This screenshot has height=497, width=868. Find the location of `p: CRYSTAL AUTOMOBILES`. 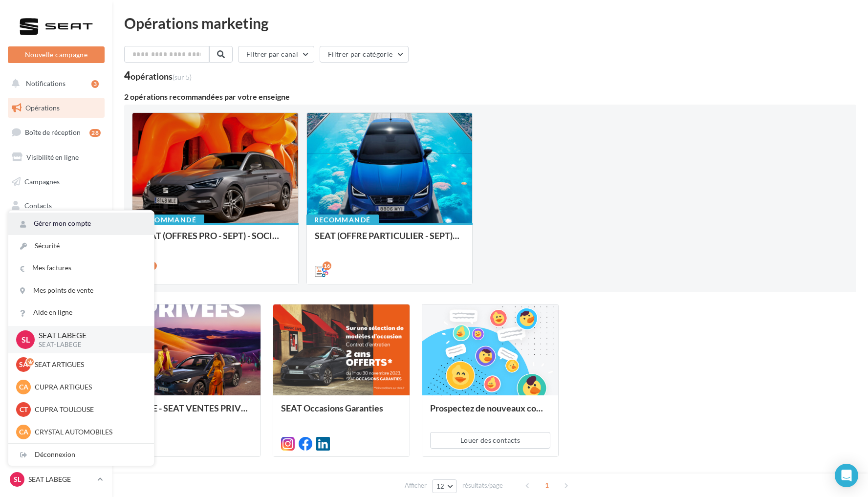

p: CRYSTAL AUTOMOBILES is located at coordinates (88, 432).